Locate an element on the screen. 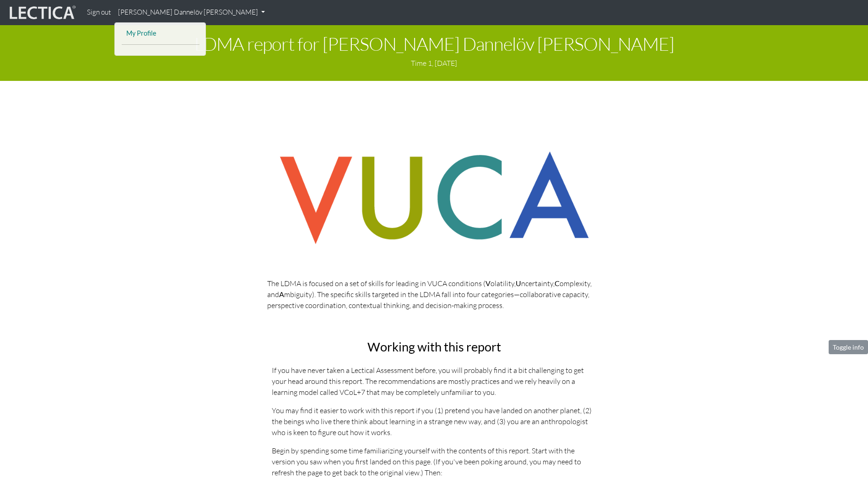 The height and width of the screenshot is (484, 868). button: Toggle info is located at coordinates (848, 347).